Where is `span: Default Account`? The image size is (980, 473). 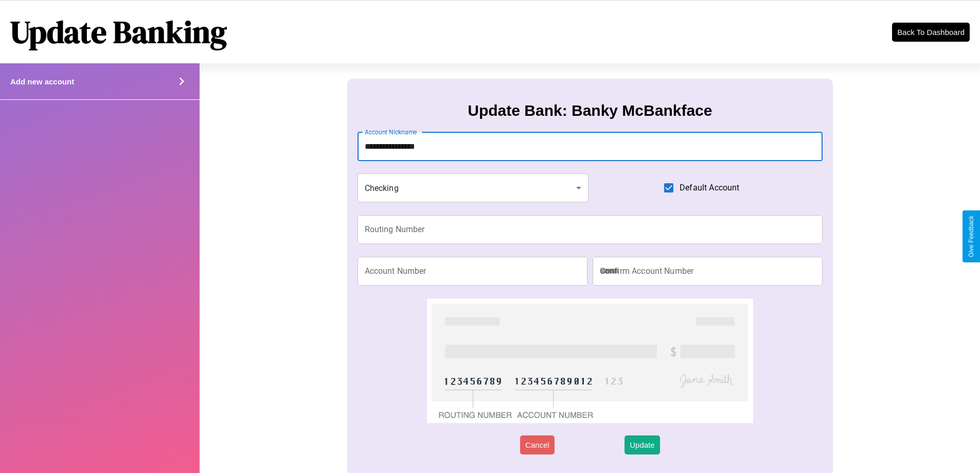
span: Default Account is located at coordinates (709, 188).